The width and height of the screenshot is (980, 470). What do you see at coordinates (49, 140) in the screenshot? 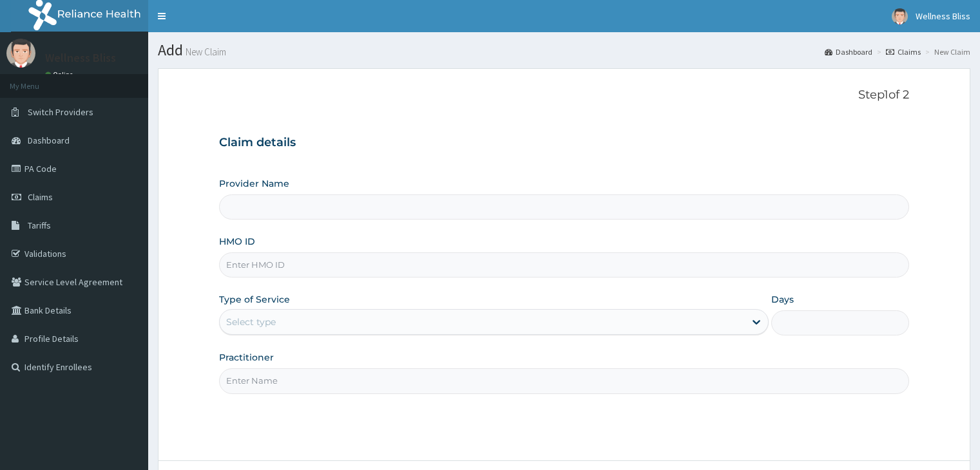
I see `span: Dashboard` at bounding box center [49, 140].